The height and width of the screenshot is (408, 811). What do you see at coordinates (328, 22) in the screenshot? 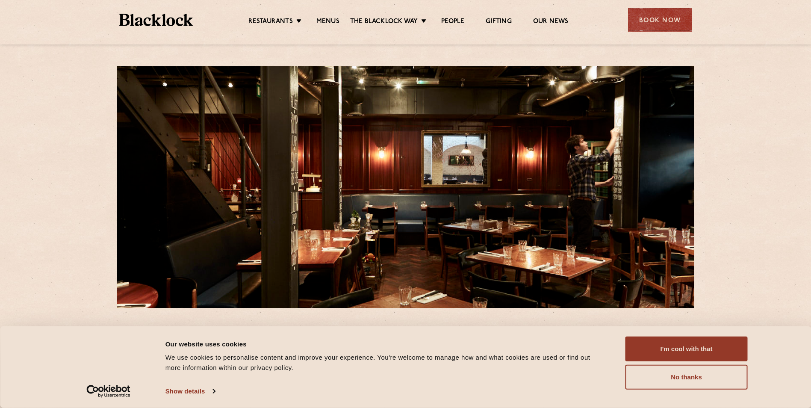
I see `a: Menus` at bounding box center [328, 22].